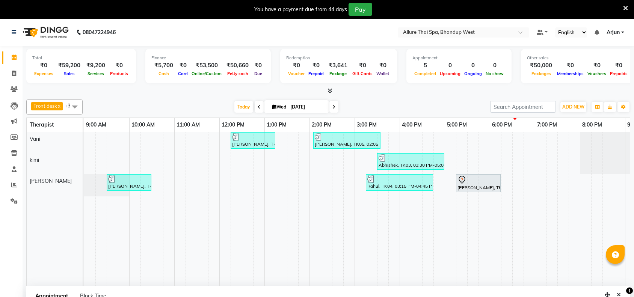  Describe the element at coordinates (206, 74) in the screenshot. I see `span: Online/Custom` at that location.